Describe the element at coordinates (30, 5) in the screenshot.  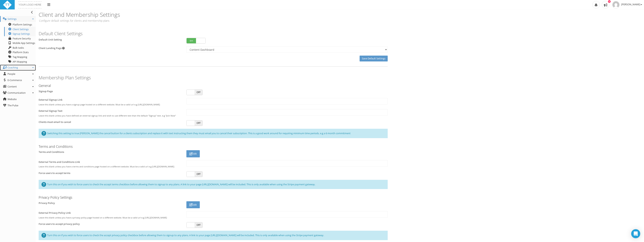
I see `img: yourlogohere.png` at that location.